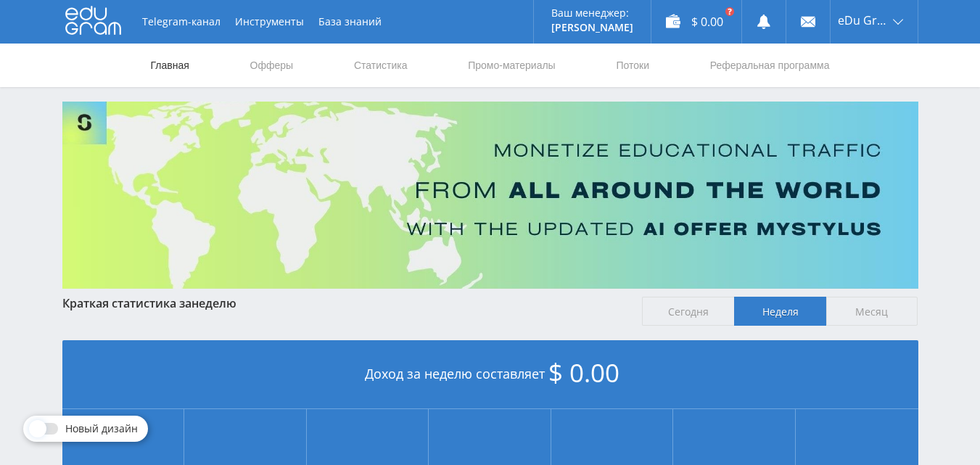 This screenshot has height=465, width=980. Describe the element at coordinates (584, 371) in the screenshot. I see `span: $ 0.00` at that location.